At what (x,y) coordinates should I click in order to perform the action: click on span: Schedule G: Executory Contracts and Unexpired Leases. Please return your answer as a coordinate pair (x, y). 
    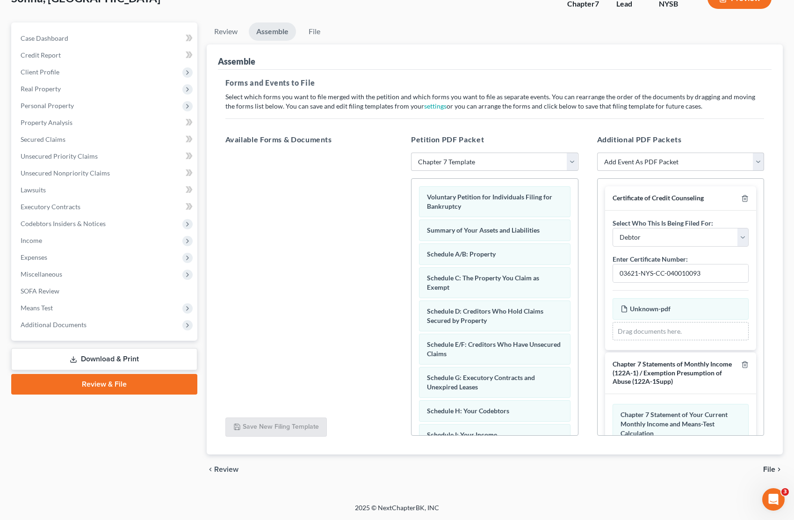
    Looking at the image, I should click on (481, 382).